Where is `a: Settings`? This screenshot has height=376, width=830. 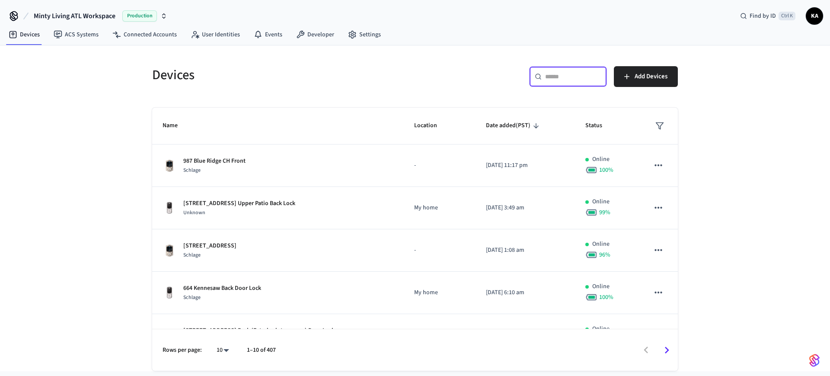 a: Settings is located at coordinates (365, 35).